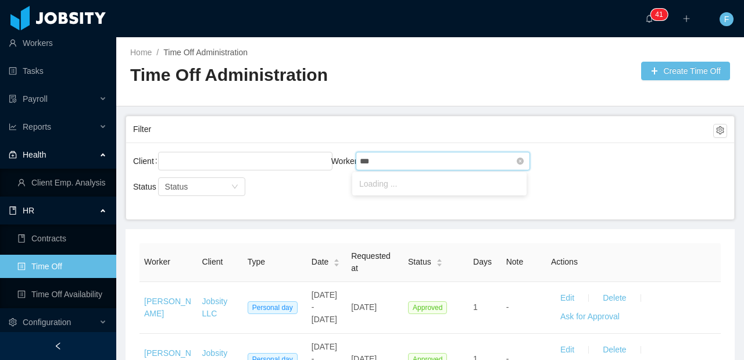 The width and height of the screenshot is (744, 360). Describe the element at coordinates (366, 161) in the screenshot. I see `input: Worker` at that location.